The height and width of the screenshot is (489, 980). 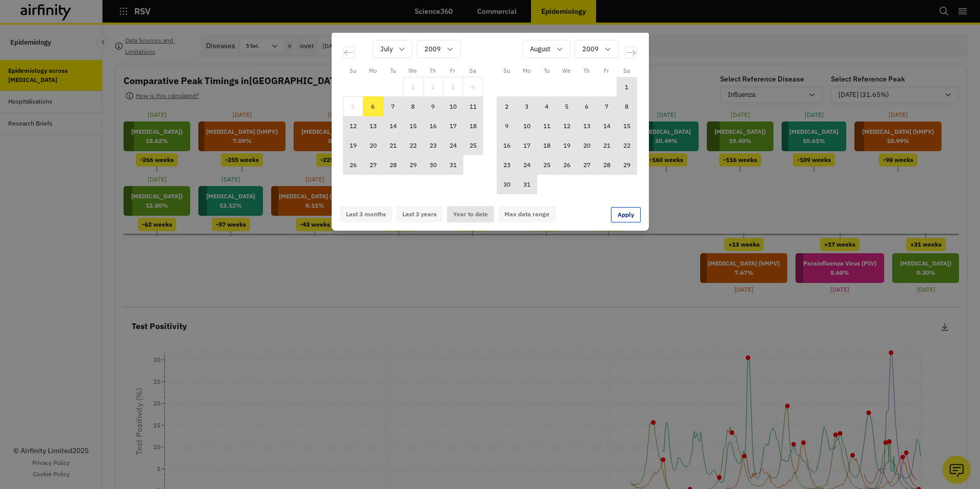 I want to click on button: Max data range, so click(x=527, y=214).